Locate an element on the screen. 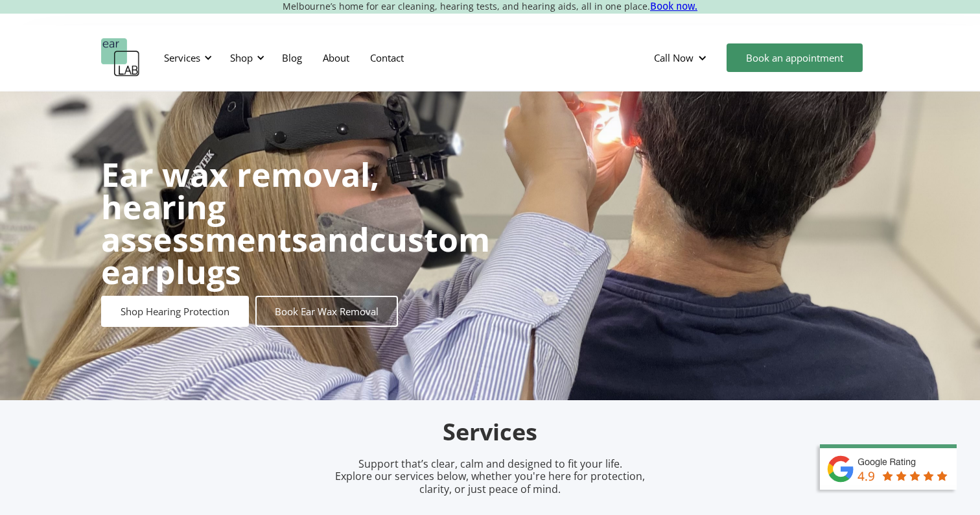 Image resolution: width=980 pixels, height=515 pixels. strong: custom earplugs is located at coordinates (295, 256).